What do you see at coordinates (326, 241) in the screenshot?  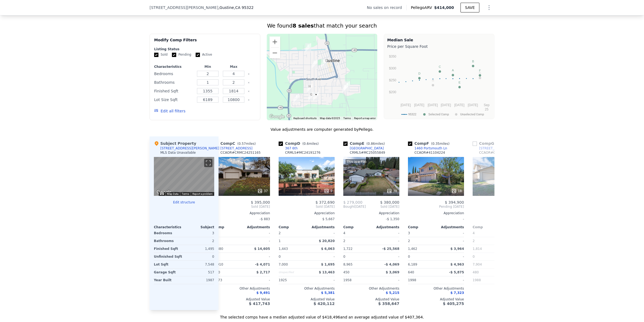 I see `span: $ 20,820` at bounding box center [326, 241].